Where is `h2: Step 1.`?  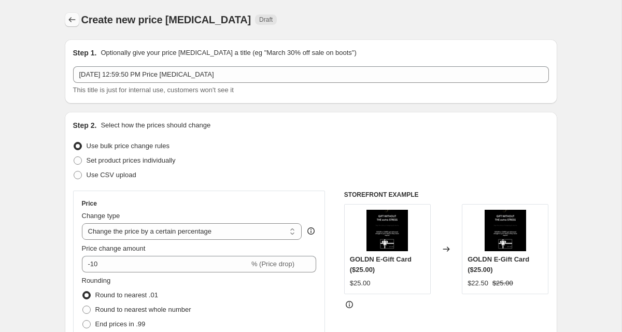 h2: Step 1. is located at coordinates (85, 53).